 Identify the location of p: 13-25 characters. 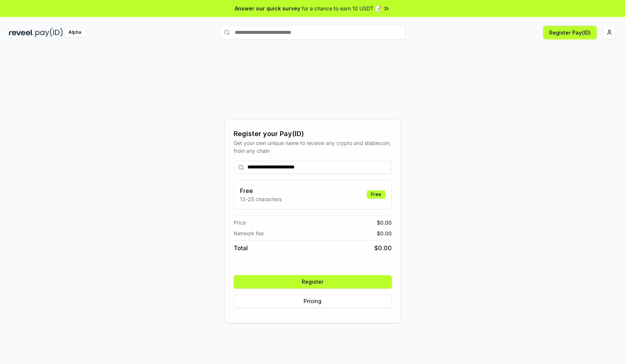
(261, 199).